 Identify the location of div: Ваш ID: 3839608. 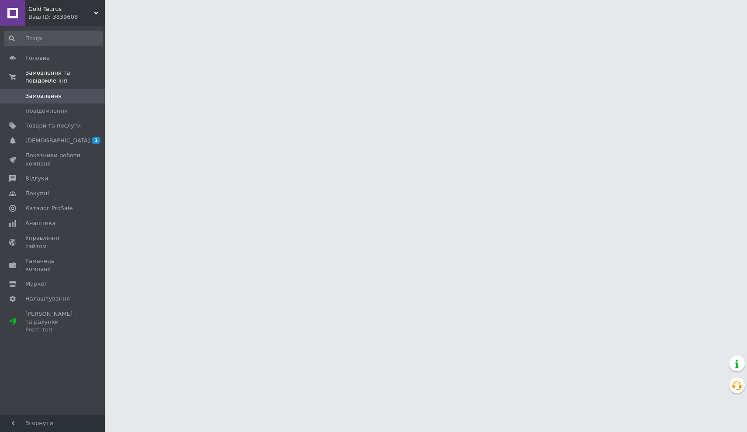
(66, 17).